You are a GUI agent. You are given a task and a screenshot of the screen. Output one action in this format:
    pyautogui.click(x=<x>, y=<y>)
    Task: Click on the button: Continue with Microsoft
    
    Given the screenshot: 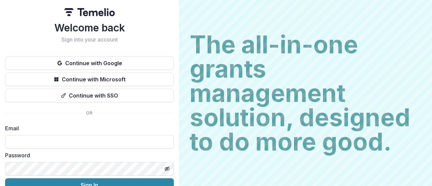 What is the action you would take?
    pyautogui.click(x=89, y=79)
    